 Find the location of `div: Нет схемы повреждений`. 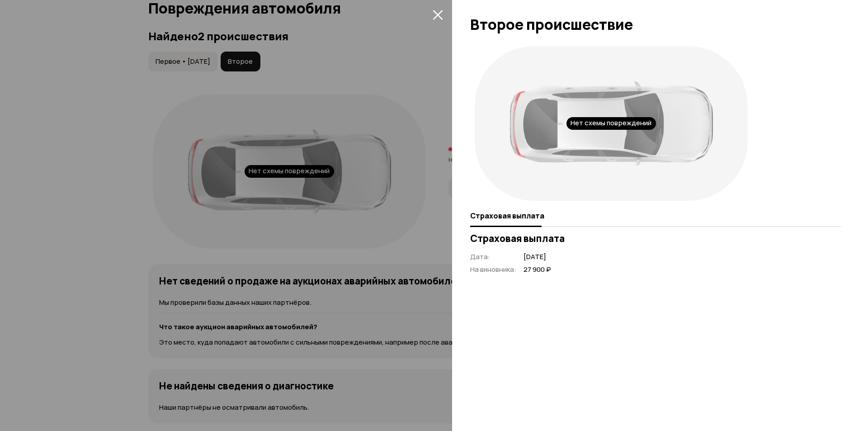

div: Нет схемы повреждений is located at coordinates (611, 124).